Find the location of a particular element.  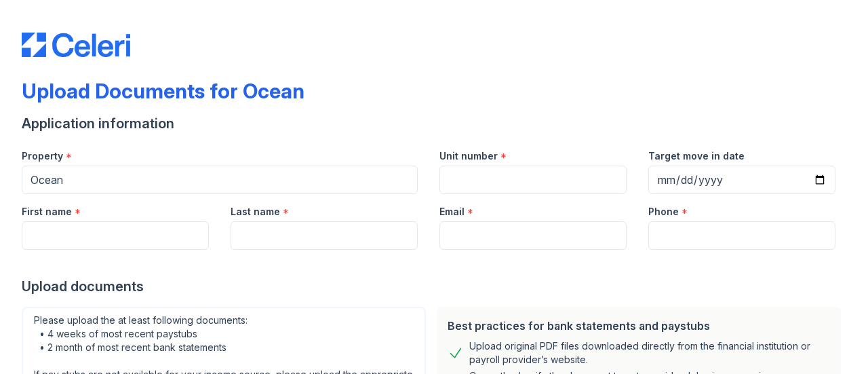

label: Unit number is located at coordinates (469, 156).